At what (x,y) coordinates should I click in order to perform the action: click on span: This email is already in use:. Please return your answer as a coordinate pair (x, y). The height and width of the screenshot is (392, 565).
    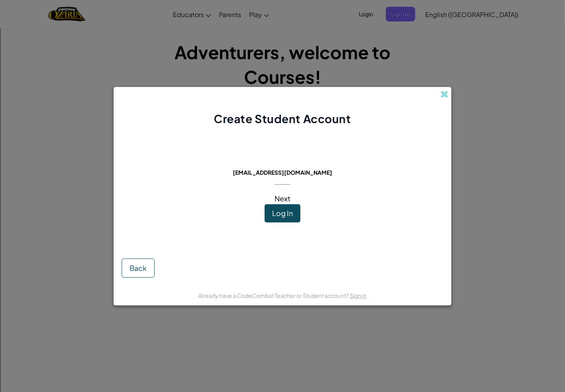
    Looking at the image, I should click on (282, 162).